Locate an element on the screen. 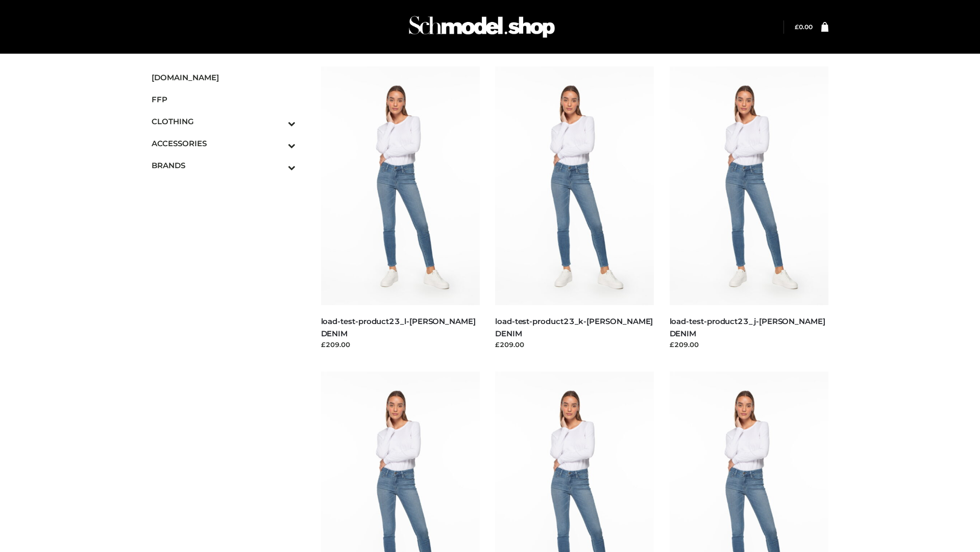 Image resolution: width=980 pixels, height=552 pixels. span: CLOTHING is located at coordinates (224, 121).